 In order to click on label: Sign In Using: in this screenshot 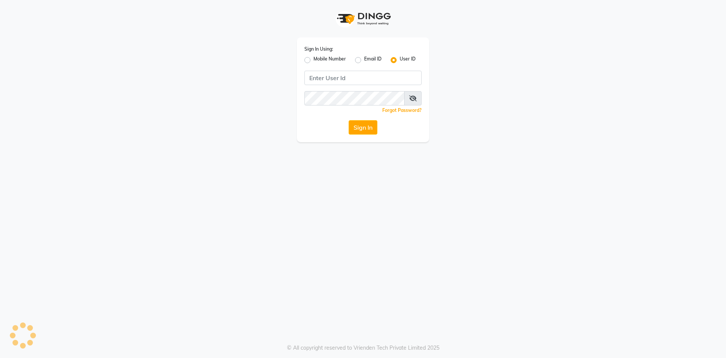, I will do `click(319, 49)`.